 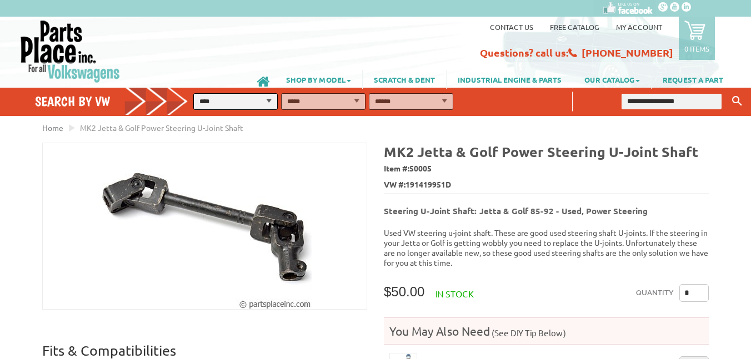 I want to click on a: INDUSTRIAL ENGINE & PARTS, so click(x=509, y=79).